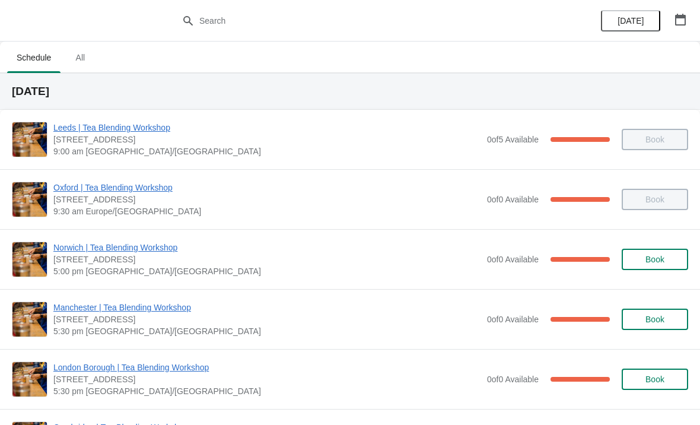 This screenshot has width=700, height=425. What do you see at coordinates (30, 379) in the screenshot?
I see `img: London Borough | Tea Blending Workshop | 7 Park St, London SE1 9AB, UK | 5:30 pm Europe/London` at bounding box center [30, 379].